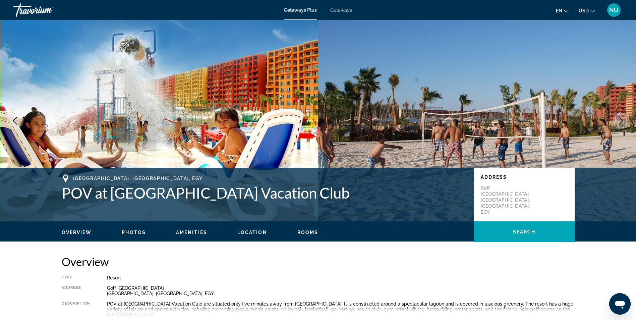 The width and height of the screenshot is (636, 320). Describe the element at coordinates (76, 278) in the screenshot. I see `div: Type` at that location.